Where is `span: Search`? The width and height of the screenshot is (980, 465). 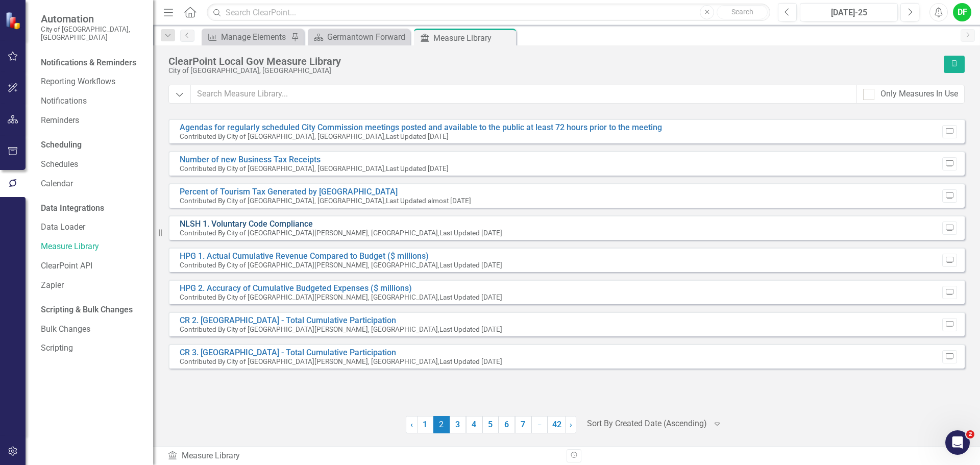 span: Search is located at coordinates (742, 11).